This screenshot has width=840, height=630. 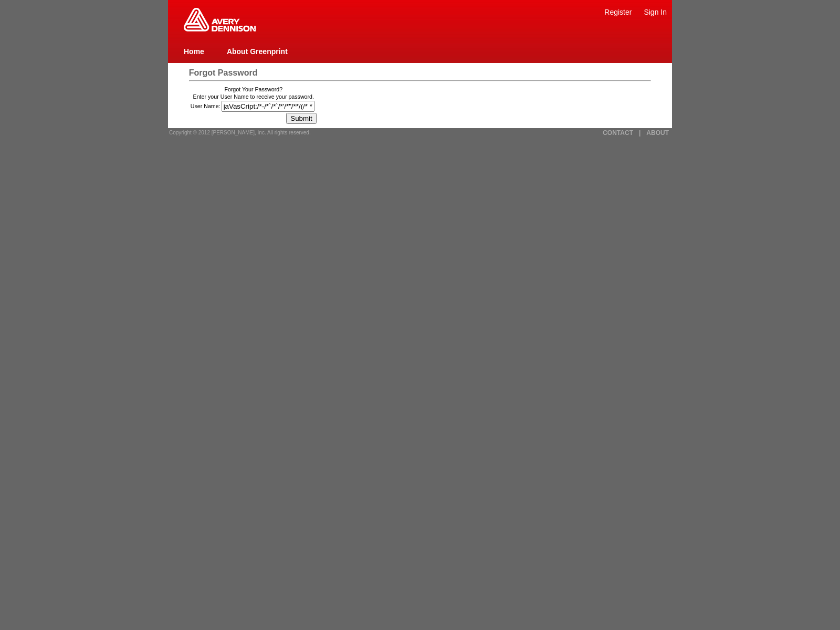 What do you see at coordinates (301, 118) in the screenshot?
I see `input: Submit` at bounding box center [301, 118].